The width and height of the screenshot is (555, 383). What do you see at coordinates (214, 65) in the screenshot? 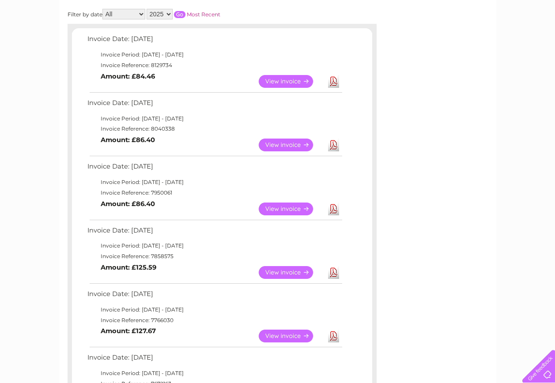
I see `td: Invoice Reference: 8129734` at bounding box center [214, 65].